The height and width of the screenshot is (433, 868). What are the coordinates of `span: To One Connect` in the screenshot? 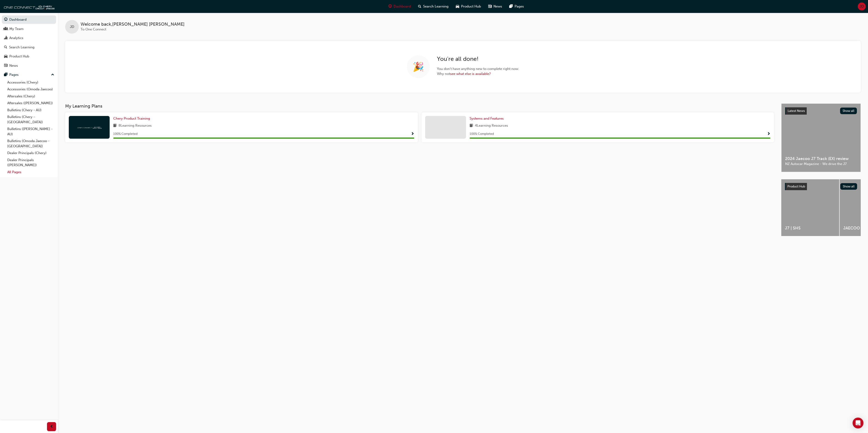 It's located at (93, 29).